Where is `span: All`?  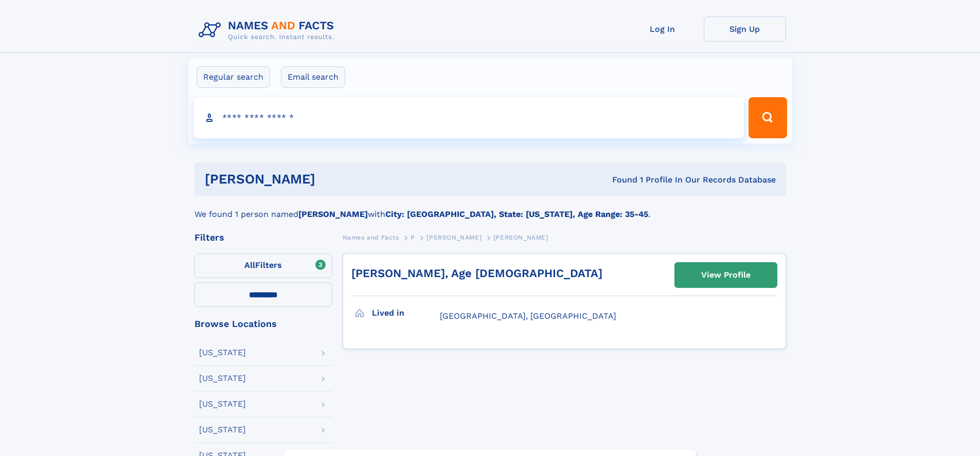 span: All is located at coordinates (249, 265).